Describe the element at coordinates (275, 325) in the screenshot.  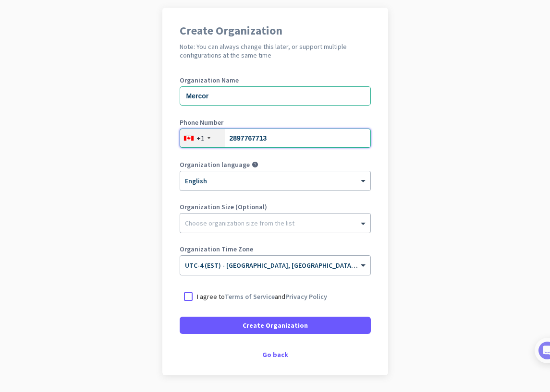
I see `button: Create Organization` at that location.